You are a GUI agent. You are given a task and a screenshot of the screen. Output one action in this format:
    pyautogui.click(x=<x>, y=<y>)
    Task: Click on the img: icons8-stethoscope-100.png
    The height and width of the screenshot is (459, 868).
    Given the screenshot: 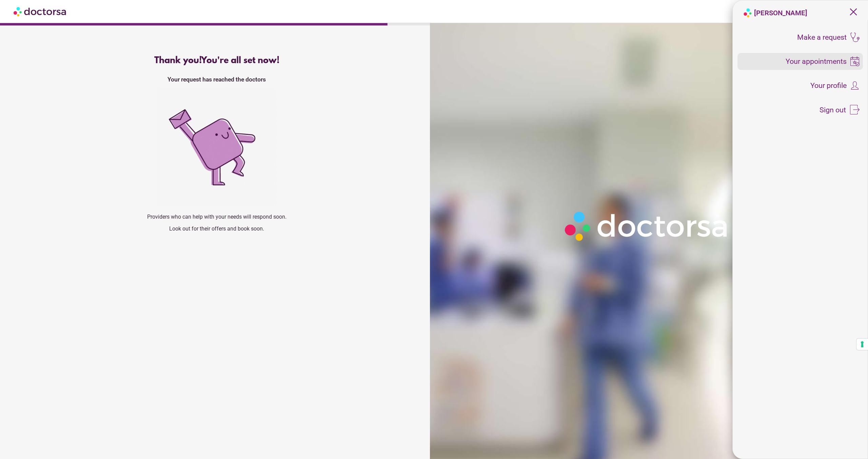 What is the action you would take?
    pyautogui.click(x=855, y=37)
    